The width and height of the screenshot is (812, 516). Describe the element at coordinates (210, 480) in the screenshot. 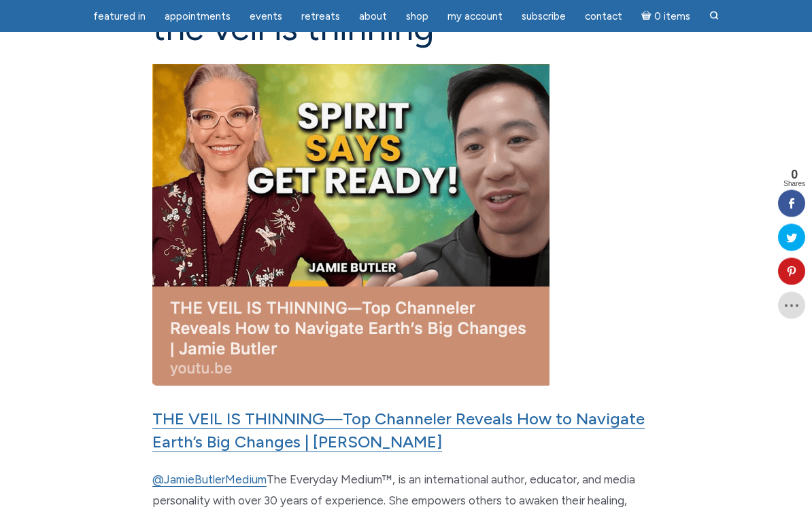

I see `a: ‪@JamieButlerMedium‬` at that location.